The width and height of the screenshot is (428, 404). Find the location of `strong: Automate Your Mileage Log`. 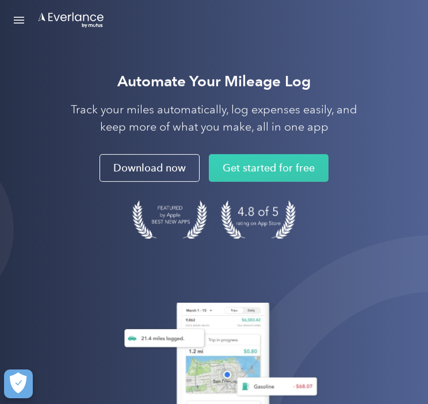

strong: Automate Your Mileage Log is located at coordinates (214, 81).